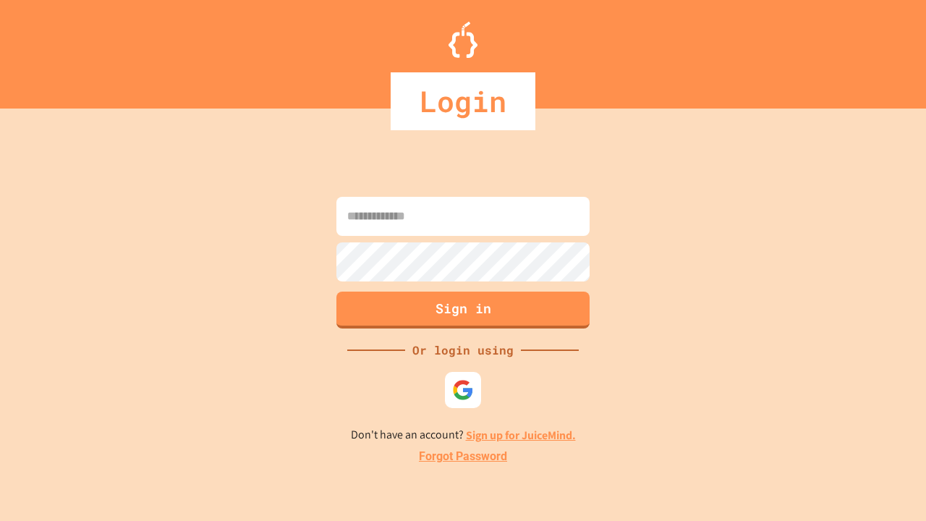 This screenshot has width=926, height=521. What do you see at coordinates (463, 40) in the screenshot?
I see `img: Logo.svg` at bounding box center [463, 40].